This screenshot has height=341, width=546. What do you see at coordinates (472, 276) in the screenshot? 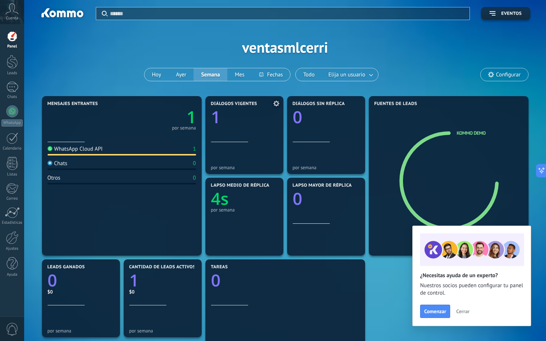
I see `h2: ¿Necesitas ayuda de un experto?` at bounding box center [472, 276].